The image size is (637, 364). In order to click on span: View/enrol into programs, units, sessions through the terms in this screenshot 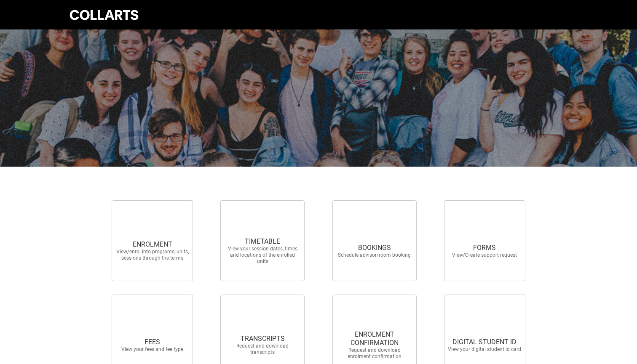, I will do `click(152, 255)`.